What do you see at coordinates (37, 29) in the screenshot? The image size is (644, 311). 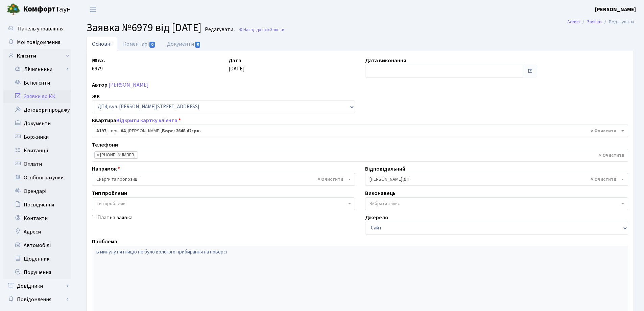 I see `a: Панель управління` at bounding box center [37, 29].